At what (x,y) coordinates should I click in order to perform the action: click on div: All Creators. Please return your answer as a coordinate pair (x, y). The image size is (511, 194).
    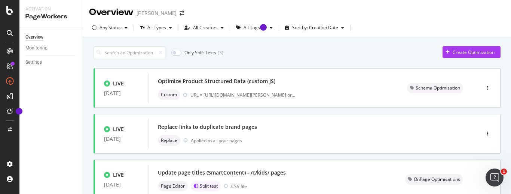
    Looking at the image, I should click on (205, 28).